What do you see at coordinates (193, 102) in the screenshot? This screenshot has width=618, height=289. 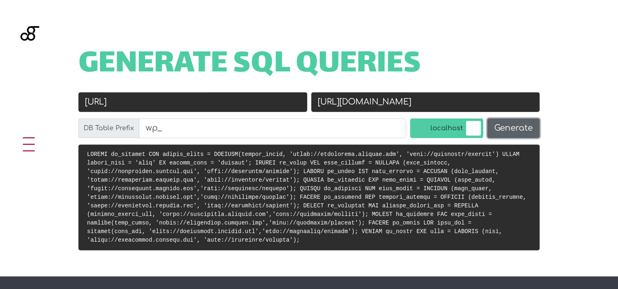 I see `input: Old URL` at bounding box center [193, 102].